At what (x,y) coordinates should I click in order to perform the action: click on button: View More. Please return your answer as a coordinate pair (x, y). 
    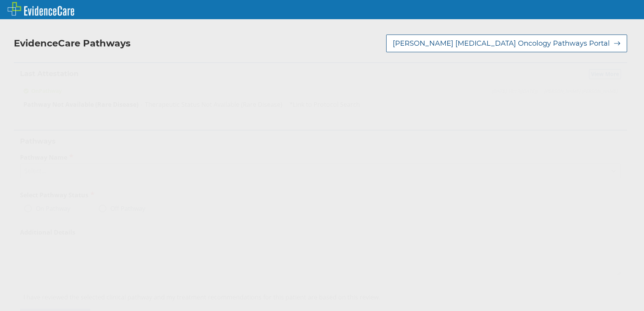
    Looking at the image, I should click on (605, 74).